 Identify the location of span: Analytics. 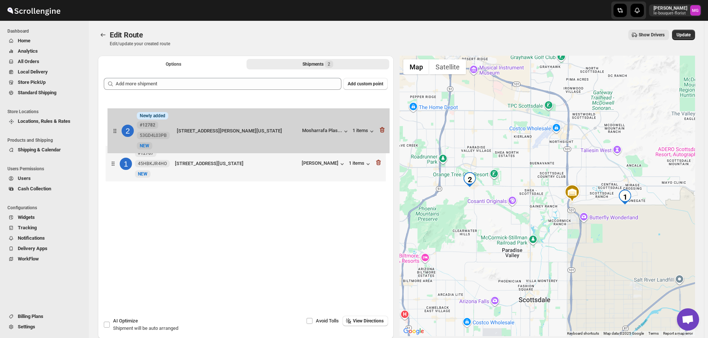
(28, 51).